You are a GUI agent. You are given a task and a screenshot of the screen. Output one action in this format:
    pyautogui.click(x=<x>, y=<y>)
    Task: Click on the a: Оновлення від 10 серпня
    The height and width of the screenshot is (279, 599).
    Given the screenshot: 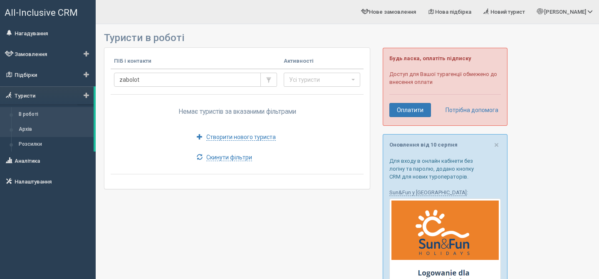 What is the action you would take?
    pyautogui.click(x=423, y=145)
    